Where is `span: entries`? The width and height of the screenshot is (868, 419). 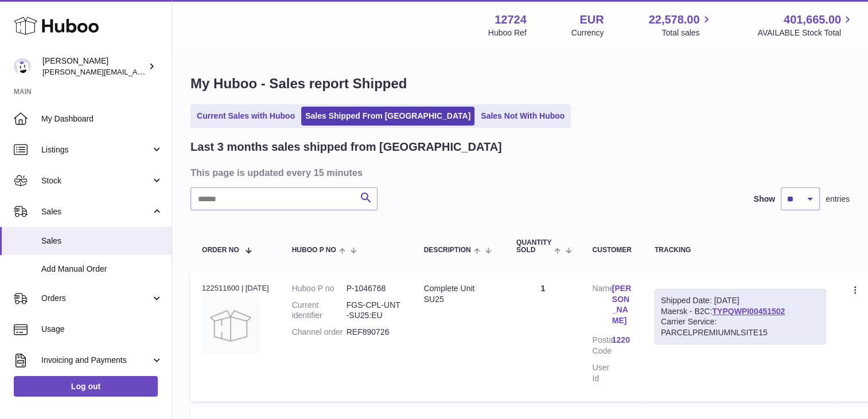 span: entries is located at coordinates (838, 199).